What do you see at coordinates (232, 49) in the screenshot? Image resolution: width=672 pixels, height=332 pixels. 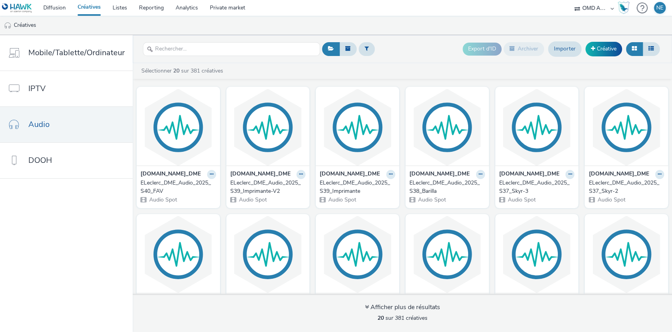 I see `input: Rechercher...` at bounding box center [232, 49].